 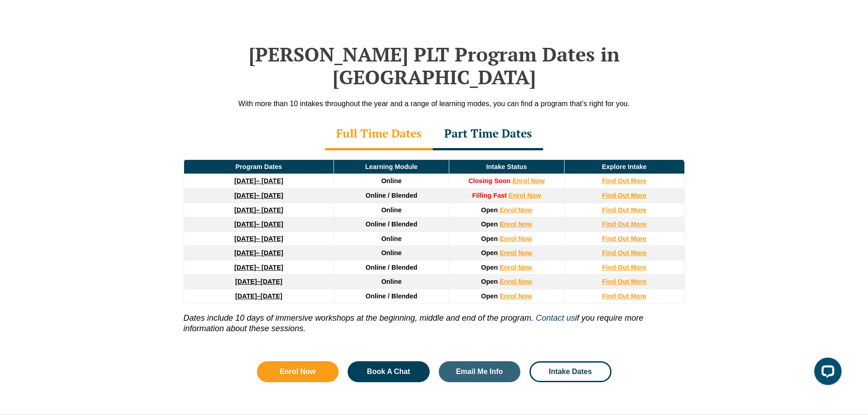 What do you see at coordinates (489, 196) in the screenshot?
I see `strong: Filling Fast` at bounding box center [489, 196].